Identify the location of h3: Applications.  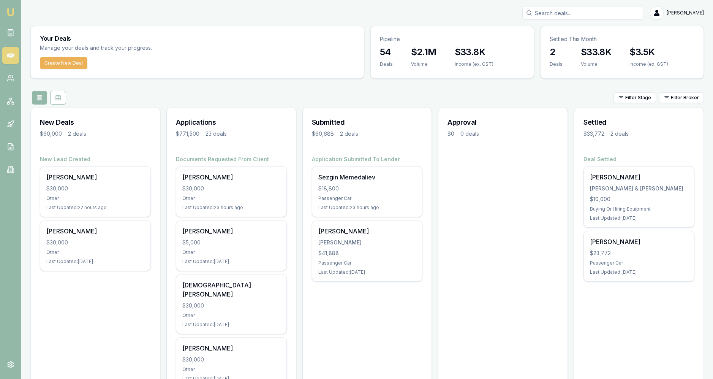
(231, 122).